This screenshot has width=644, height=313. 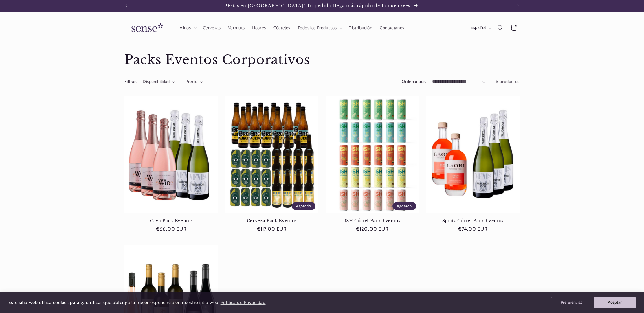 What do you see at coordinates (320, 28) in the screenshot?
I see `summary: Todos los Productos` at bounding box center [320, 28].